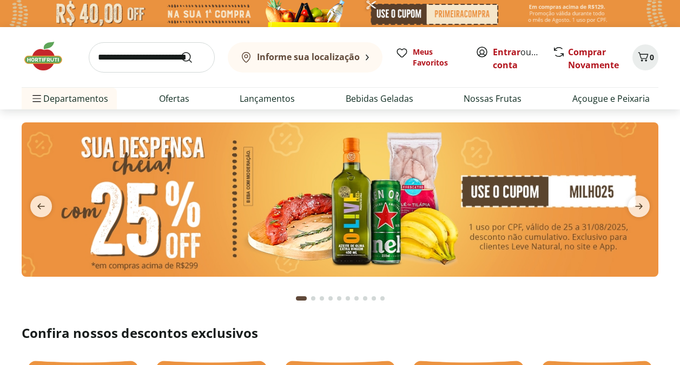 This screenshot has width=680, height=365. I want to click on img: cupom, so click(340, 199).